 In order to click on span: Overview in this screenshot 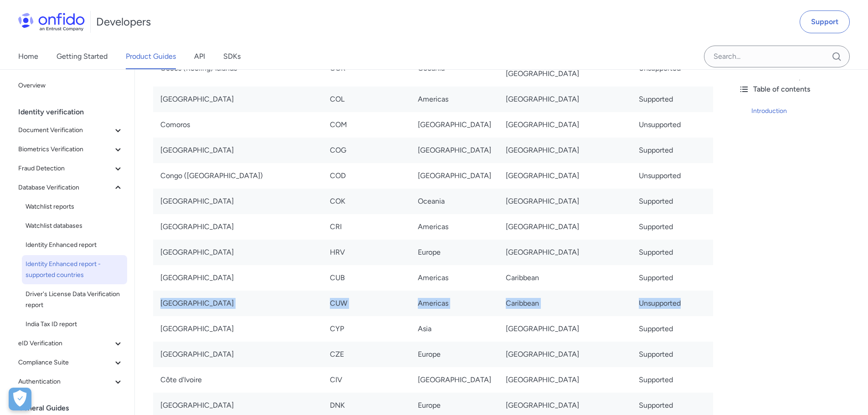, I will do `click(70, 85)`.